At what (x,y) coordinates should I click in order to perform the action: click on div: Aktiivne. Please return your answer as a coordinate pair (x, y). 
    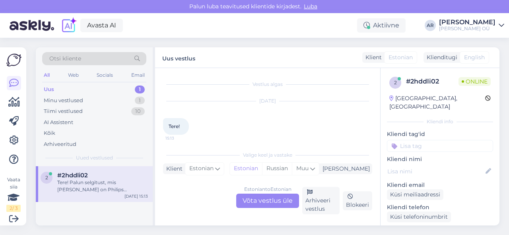
    Looking at the image, I should click on (381, 25).